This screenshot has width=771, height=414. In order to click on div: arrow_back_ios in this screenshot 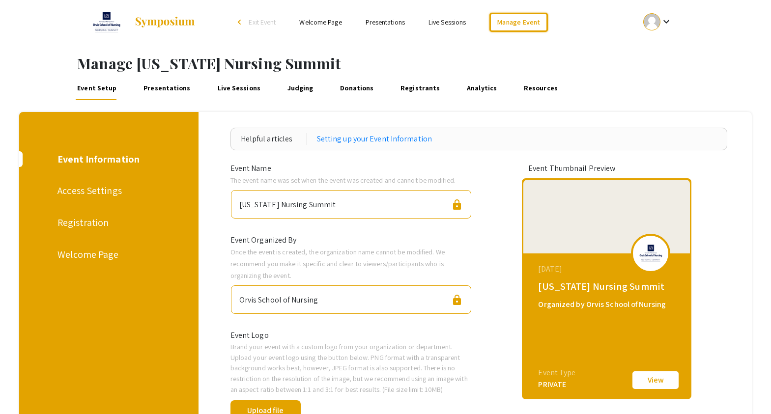, I will do `click(241, 22)`.